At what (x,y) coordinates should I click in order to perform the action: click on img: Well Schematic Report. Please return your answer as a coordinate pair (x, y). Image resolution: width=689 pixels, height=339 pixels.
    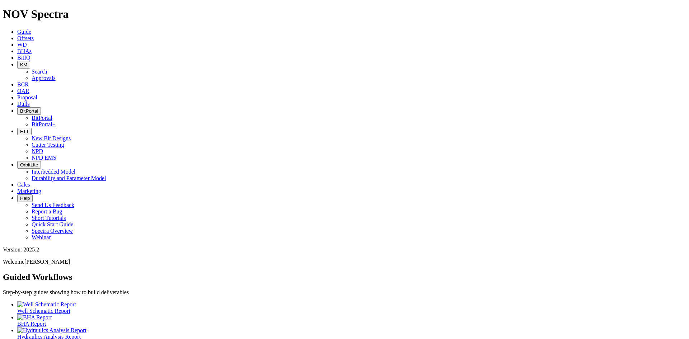
    Looking at the image, I should click on (47, 305).